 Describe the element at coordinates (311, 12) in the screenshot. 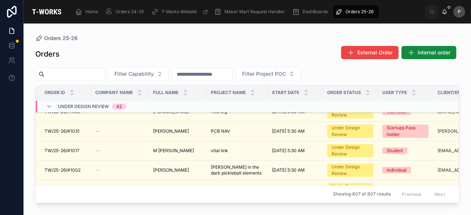

I see `a: DashBoards` at that location.